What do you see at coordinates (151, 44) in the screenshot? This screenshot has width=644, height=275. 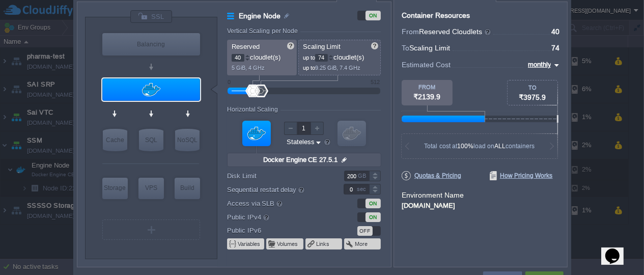 I see `div: Balancing` at bounding box center [151, 44].